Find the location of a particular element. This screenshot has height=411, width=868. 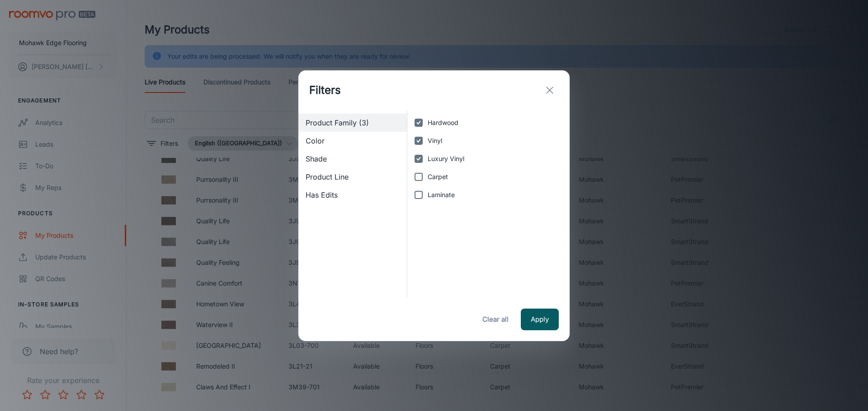

span: Laminate is located at coordinates (441, 196).